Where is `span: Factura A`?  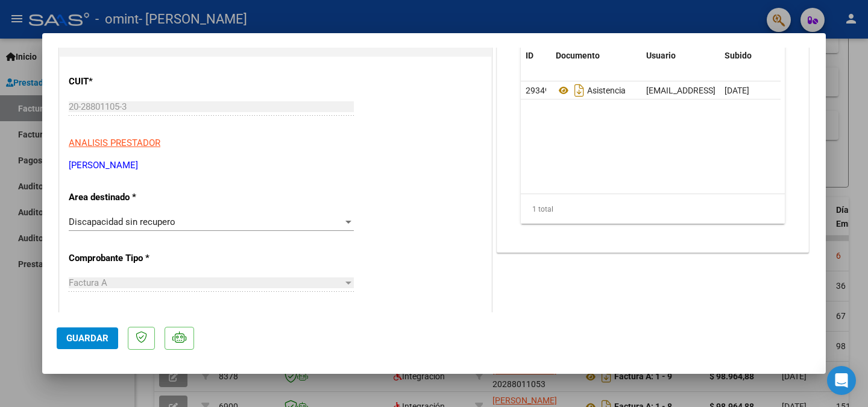 span: Factura A is located at coordinates (88, 283).